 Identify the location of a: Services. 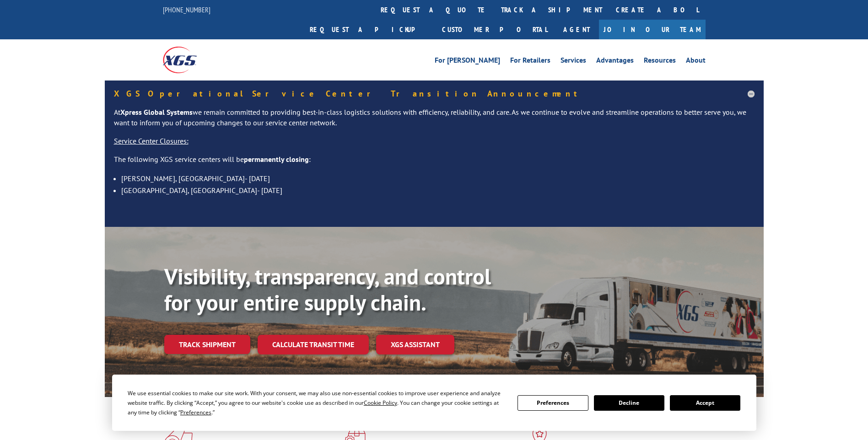
(573, 62).